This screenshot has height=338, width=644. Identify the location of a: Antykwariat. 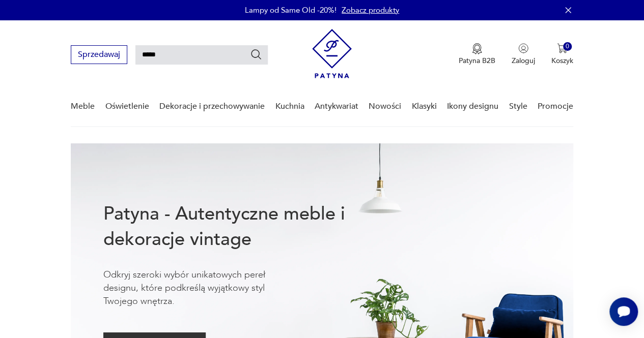
(336, 106).